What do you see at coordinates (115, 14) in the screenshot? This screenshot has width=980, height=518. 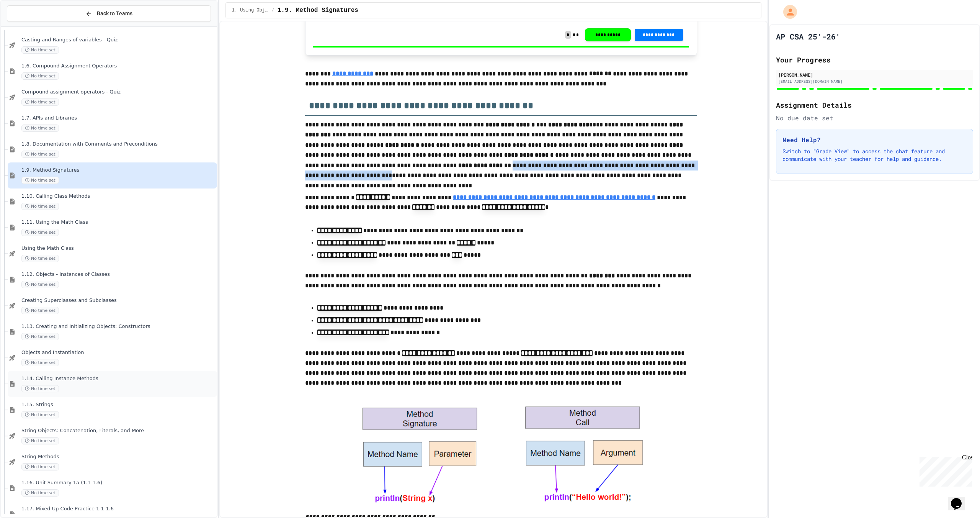 I see `span: Back to Teams` at bounding box center [115, 14].